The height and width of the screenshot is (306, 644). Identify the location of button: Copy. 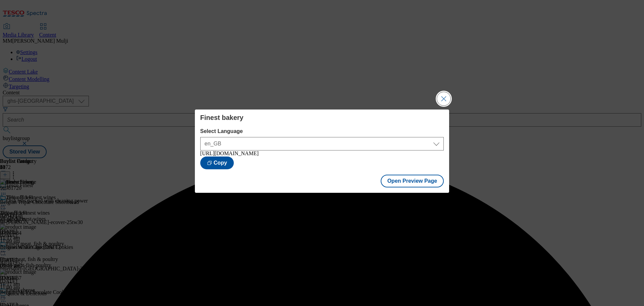
(217, 163).